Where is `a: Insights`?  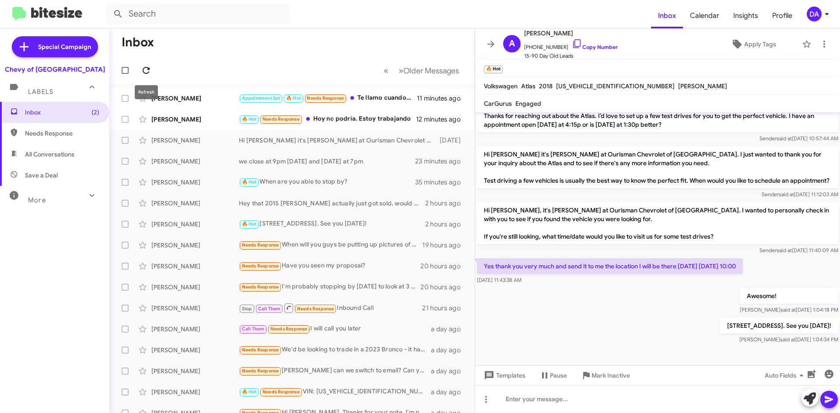
a: Insights is located at coordinates (745, 16).